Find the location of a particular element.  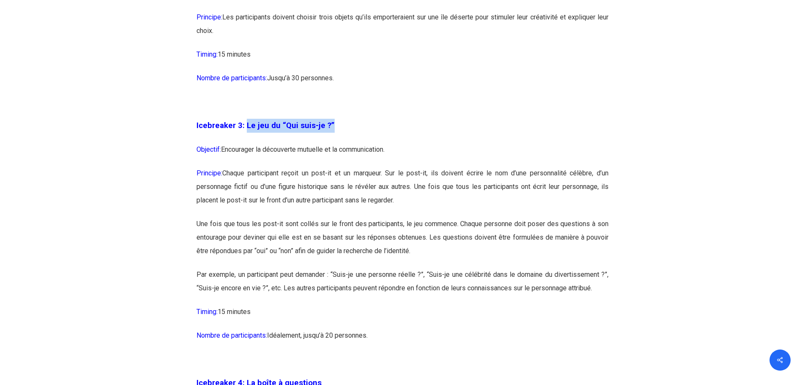

p: Jusqu’à 30 personnes. is located at coordinates (402, 83).